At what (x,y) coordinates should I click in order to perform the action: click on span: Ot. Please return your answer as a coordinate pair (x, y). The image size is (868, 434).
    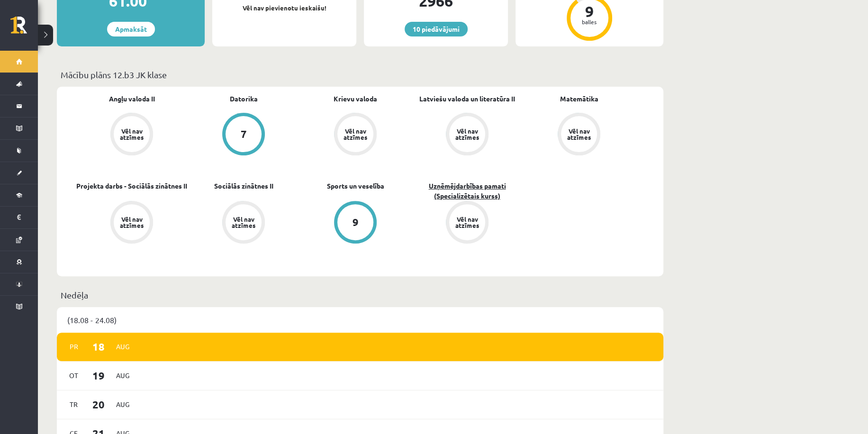
    Looking at the image, I should click on (74, 375).